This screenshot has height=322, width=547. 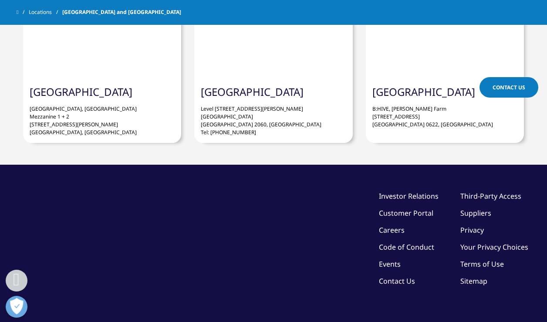 What do you see at coordinates (472, 230) in the screenshot?
I see `a: Privacy` at bounding box center [472, 230].